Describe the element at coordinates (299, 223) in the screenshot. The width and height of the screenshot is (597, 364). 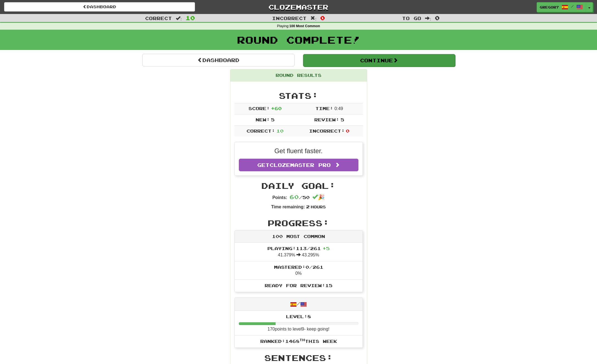
I see `h2: Progress:` at that location.